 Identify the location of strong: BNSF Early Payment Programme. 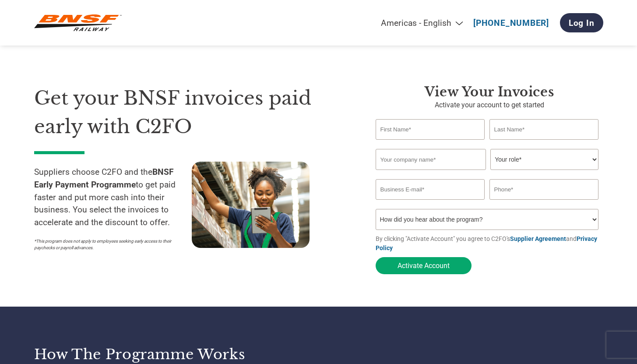
(104, 178).